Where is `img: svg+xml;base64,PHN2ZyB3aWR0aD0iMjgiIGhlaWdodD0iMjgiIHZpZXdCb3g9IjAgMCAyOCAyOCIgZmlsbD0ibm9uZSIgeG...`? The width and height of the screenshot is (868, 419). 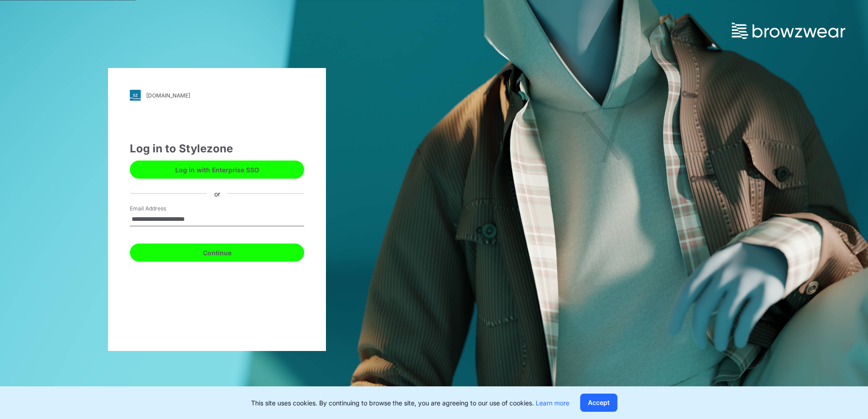 img: svg+xml;base64,PHN2ZyB3aWR0aD0iMjgiIGhlaWdodD0iMjgiIHZpZXdCb3g9IjAgMCAyOCAyOCIgZmlsbD0ibm9uZSIgeG... is located at coordinates (135, 95).